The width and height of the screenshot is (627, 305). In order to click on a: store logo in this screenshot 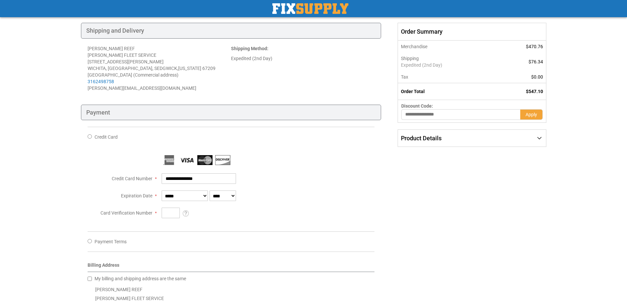, I will do `click(310, 9)`.